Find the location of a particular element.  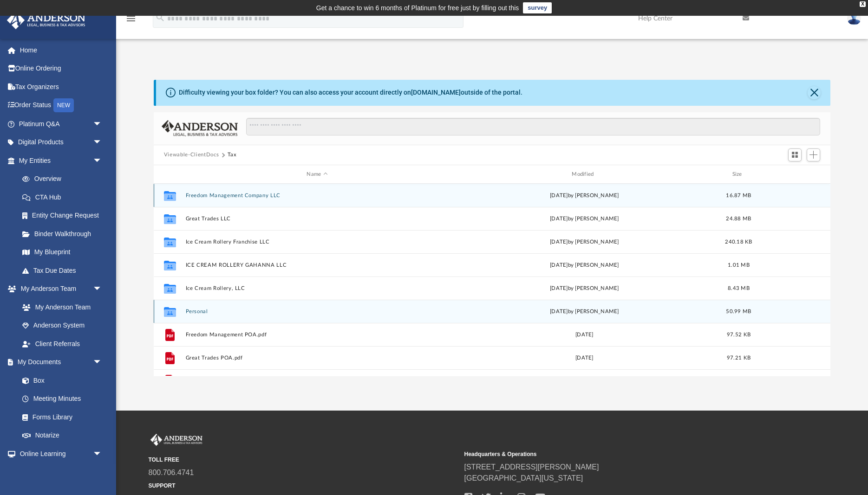

div: Difficulty viewing your box folder? You can also access your account directly on outside of the p... is located at coordinates (350, 92).